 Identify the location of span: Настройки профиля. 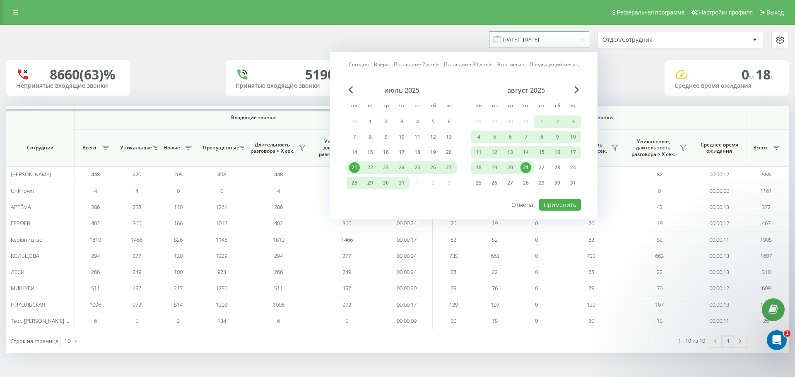
(726, 12).